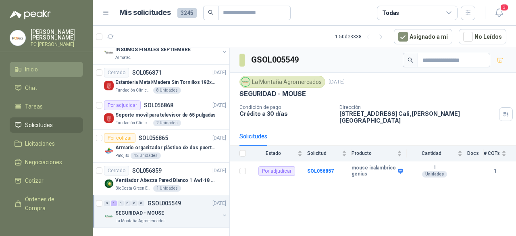 The width and height of the screenshot is (516, 236). I want to click on div: Por cotizar, so click(120, 138).